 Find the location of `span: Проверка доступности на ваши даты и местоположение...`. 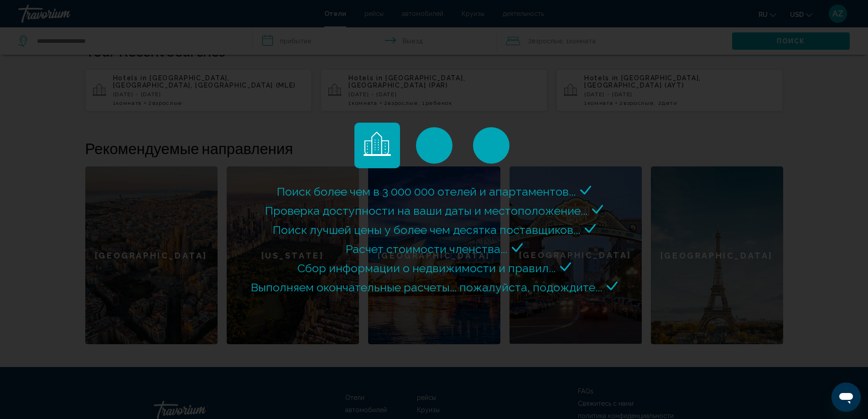

span: Проверка доступности на ваши даты и местоположение... is located at coordinates (426, 211).